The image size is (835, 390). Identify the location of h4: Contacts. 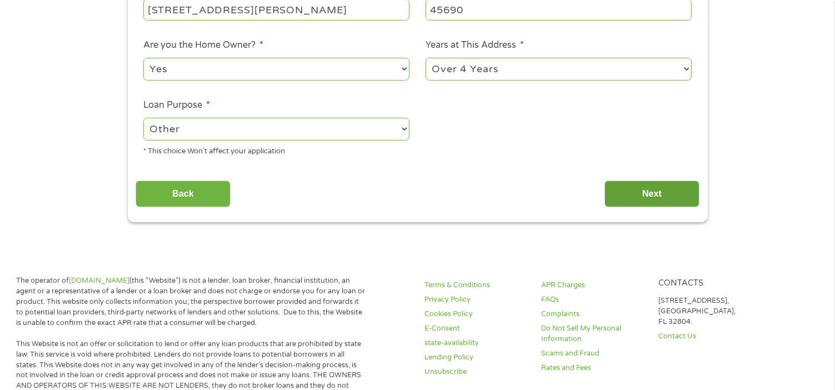
(710, 283).